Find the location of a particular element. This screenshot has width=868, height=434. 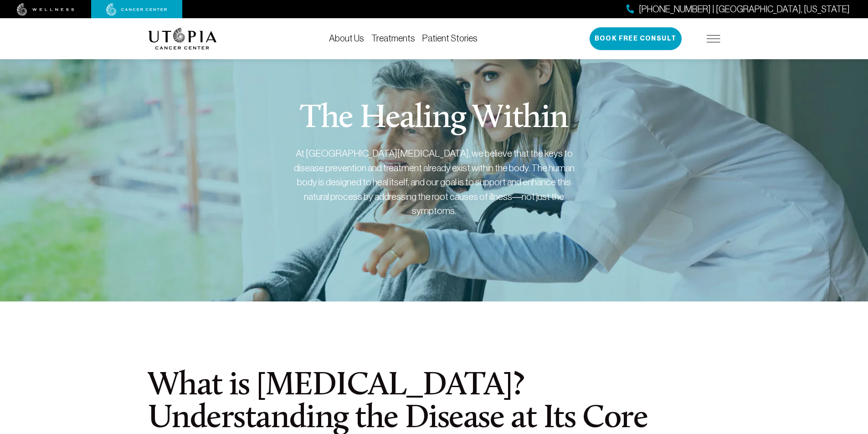

img: wellness is located at coordinates (46, 9).